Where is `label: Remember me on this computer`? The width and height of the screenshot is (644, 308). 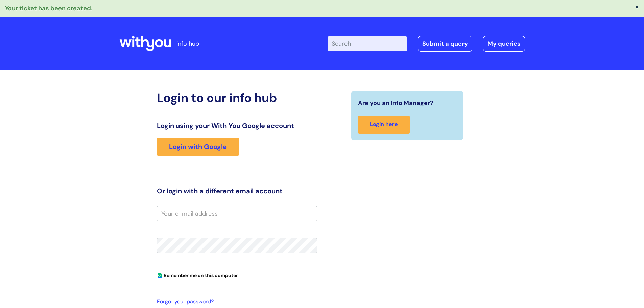 label: Remember me on this computer is located at coordinates (197, 275).